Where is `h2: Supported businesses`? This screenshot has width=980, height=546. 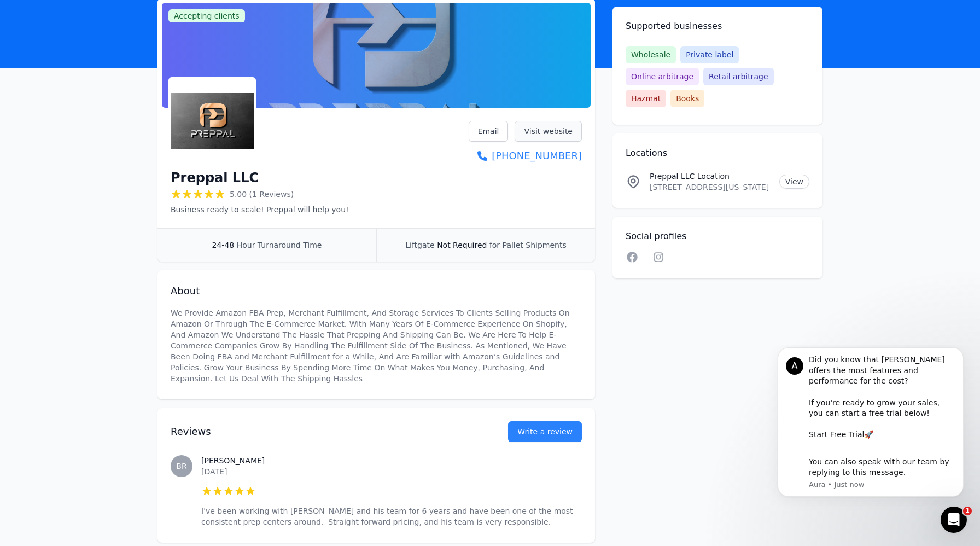 h2: Supported businesses is located at coordinates (718, 26).